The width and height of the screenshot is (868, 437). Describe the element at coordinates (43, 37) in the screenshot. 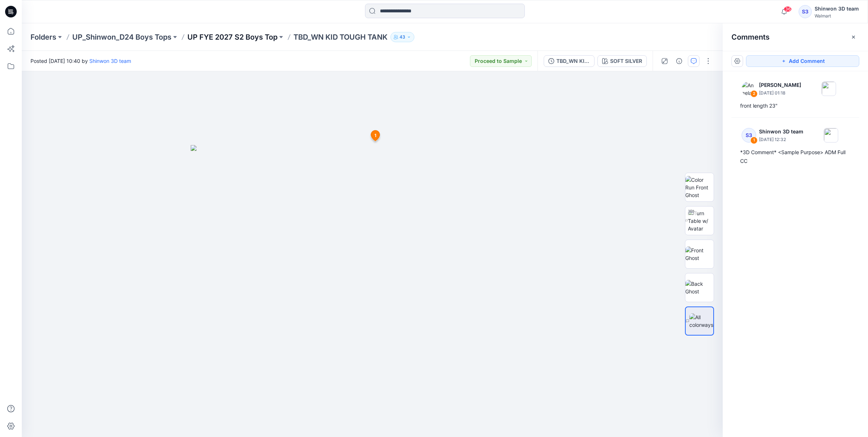

I see `a: Folders` at that location.